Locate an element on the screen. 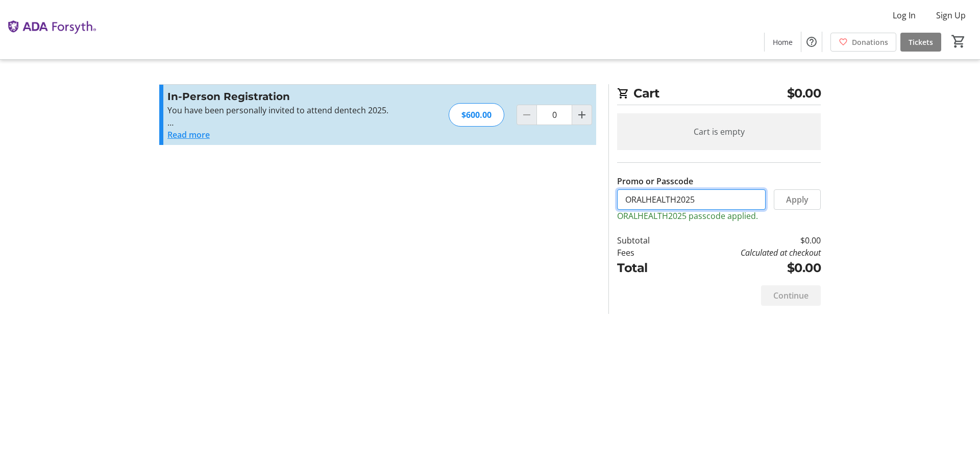 The image size is (980, 465). input: In-Person Registration Quantity is located at coordinates (554, 115).